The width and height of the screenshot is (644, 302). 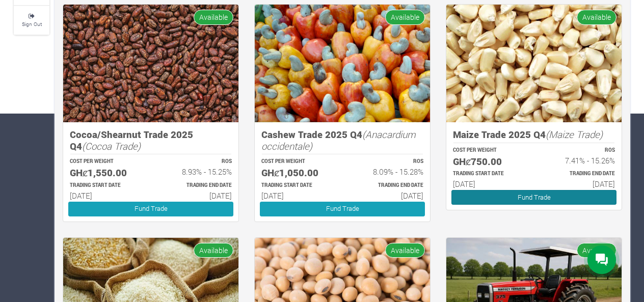 What do you see at coordinates (342, 140) in the screenshot?
I see `h5: Cashew Trade 2025 Q4` at bounding box center [342, 140].